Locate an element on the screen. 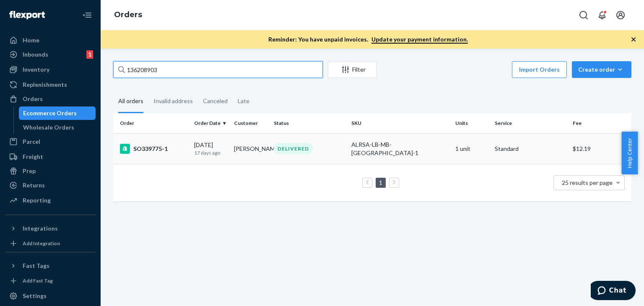 The image size is (644, 306). div: Returns is located at coordinates (34, 185).